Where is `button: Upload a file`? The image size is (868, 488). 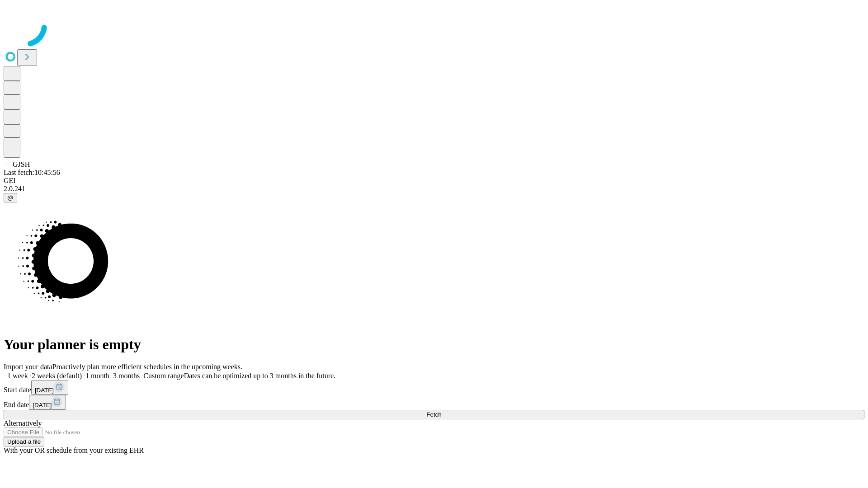
button: Upload a file is located at coordinates (24, 442).